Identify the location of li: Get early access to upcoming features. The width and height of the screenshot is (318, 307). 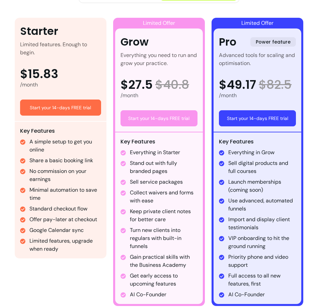
(164, 280).